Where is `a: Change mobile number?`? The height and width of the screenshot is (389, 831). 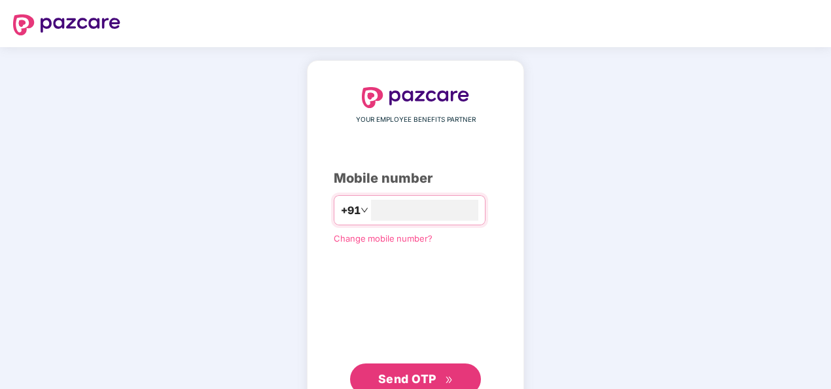
a: Change mobile number? is located at coordinates (383, 238).